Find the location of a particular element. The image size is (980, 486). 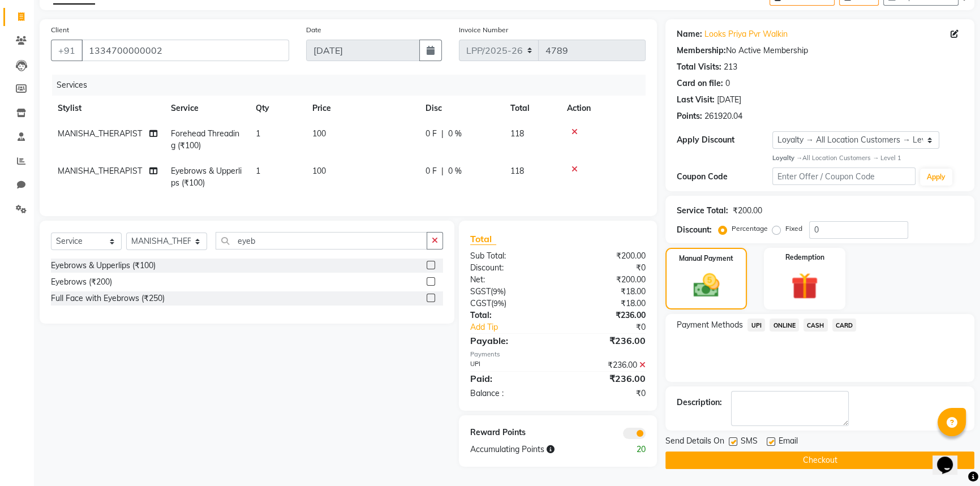

span: ONLINE is located at coordinates (784, 324).